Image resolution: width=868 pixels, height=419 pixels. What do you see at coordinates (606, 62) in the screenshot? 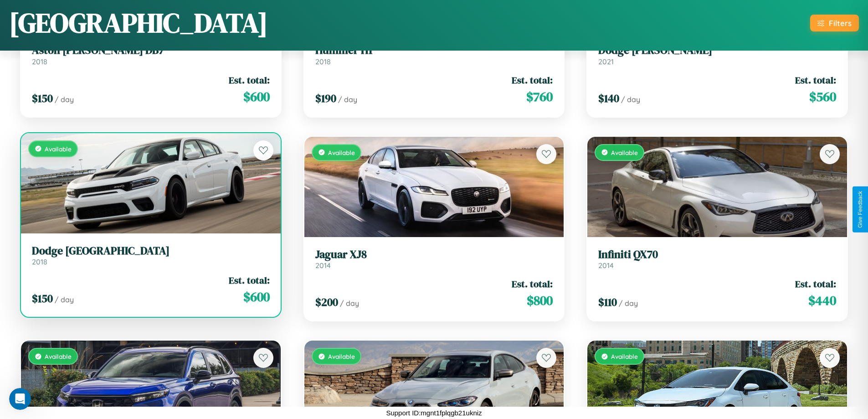
I see `span: 2021` at bounding box center [606, 62].